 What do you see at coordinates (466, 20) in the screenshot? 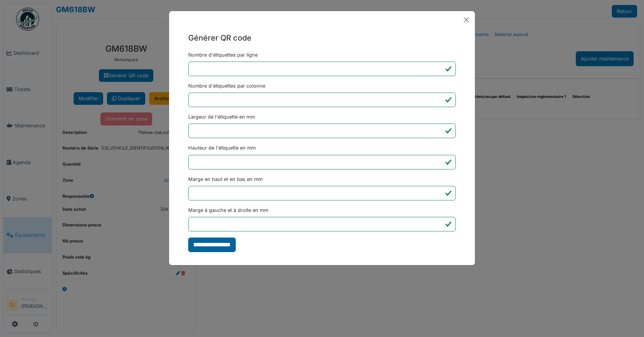
I see `button: Close` at bounding box center [466, 20].